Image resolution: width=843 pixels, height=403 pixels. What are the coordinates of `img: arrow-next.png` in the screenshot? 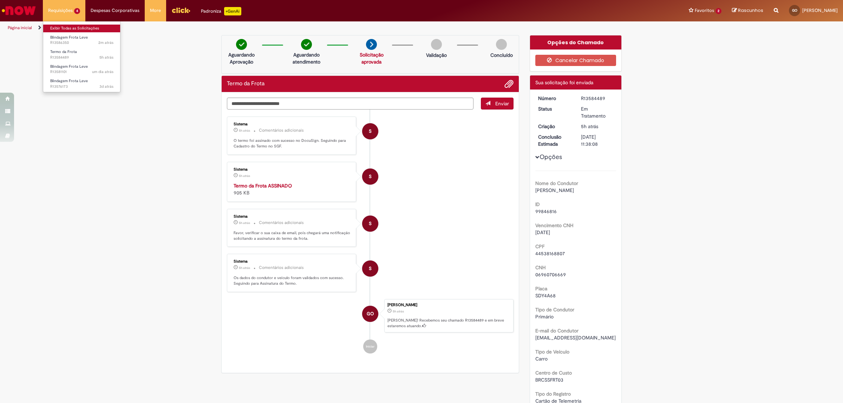 It's located at (371, 44).